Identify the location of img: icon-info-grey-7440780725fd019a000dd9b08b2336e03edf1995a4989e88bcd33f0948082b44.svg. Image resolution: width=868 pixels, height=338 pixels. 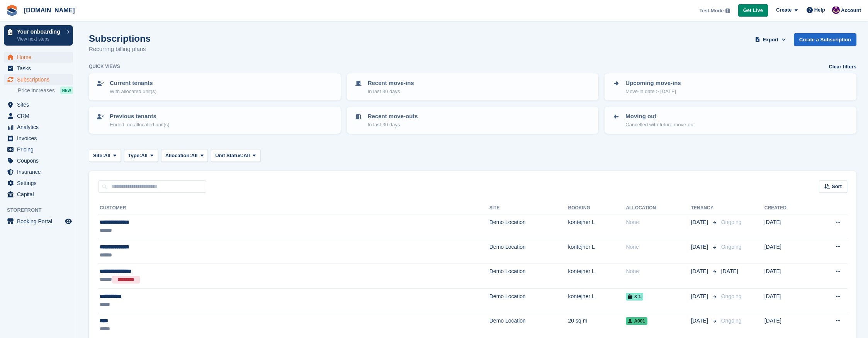
(728, 11).